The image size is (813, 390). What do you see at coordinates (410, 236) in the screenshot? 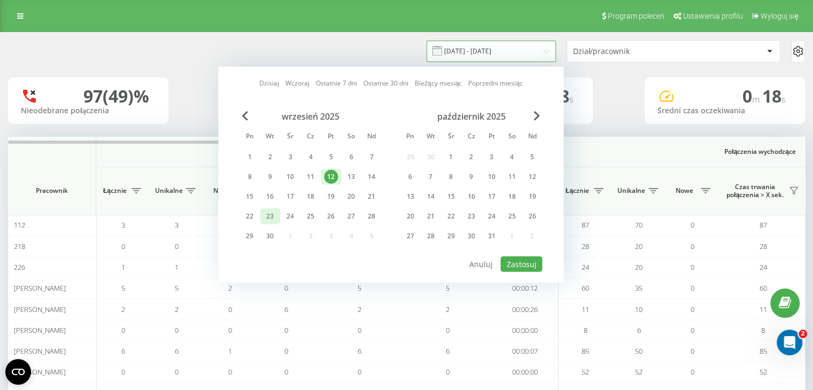
I see `div: 27` at bounding box center [410, 236].